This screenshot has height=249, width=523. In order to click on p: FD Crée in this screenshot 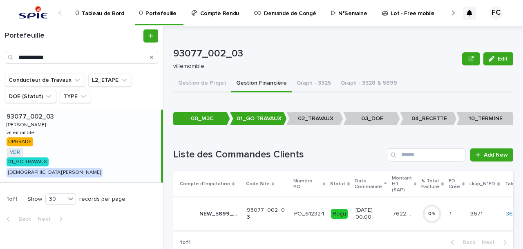, I will do `click(455, 184)`.